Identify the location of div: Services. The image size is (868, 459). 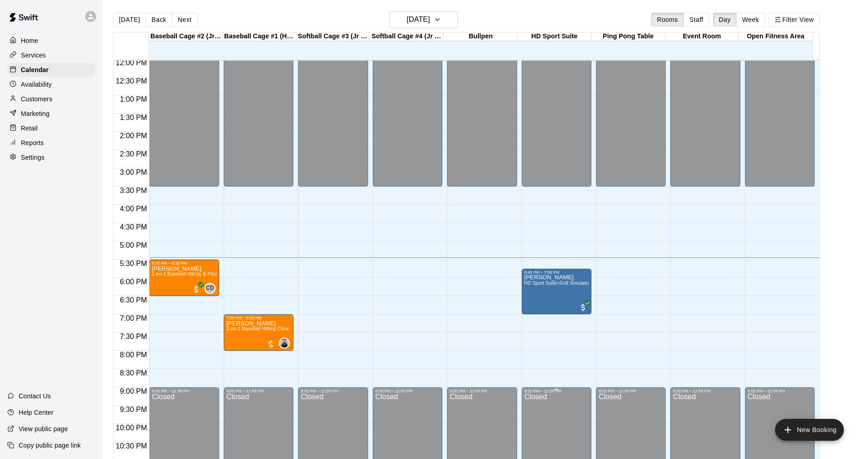
(51, 55).